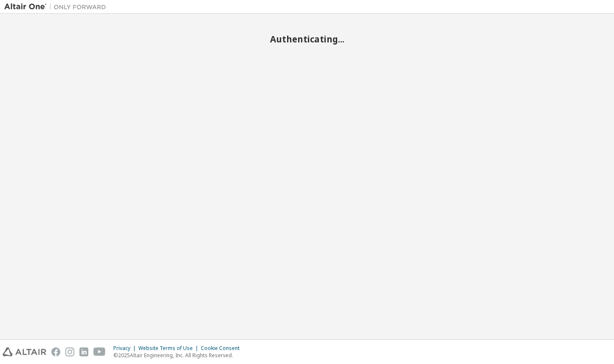  I want to click on img: altair_logo.svg, so click(24, 351).